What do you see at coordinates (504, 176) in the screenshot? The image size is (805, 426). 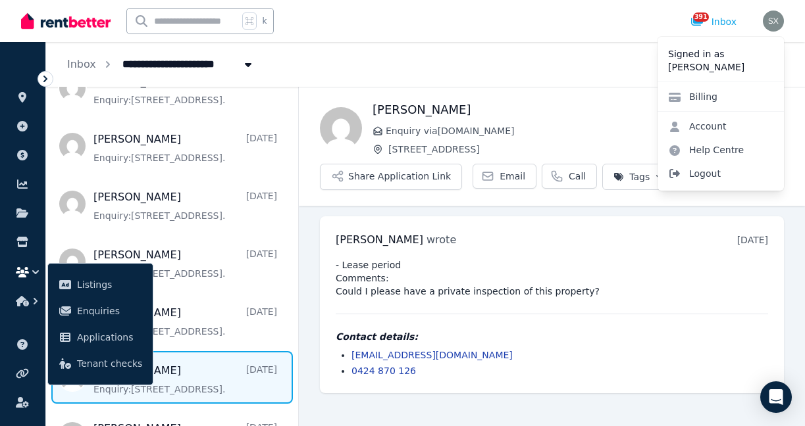 I see `a: Email` at bounding box center [504, 176].